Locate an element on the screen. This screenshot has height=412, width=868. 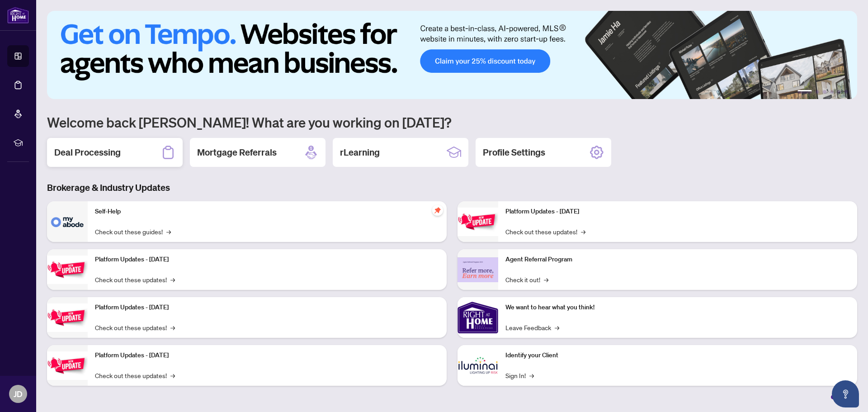
h2: Profile Settings is located at coordinates (514, 152).